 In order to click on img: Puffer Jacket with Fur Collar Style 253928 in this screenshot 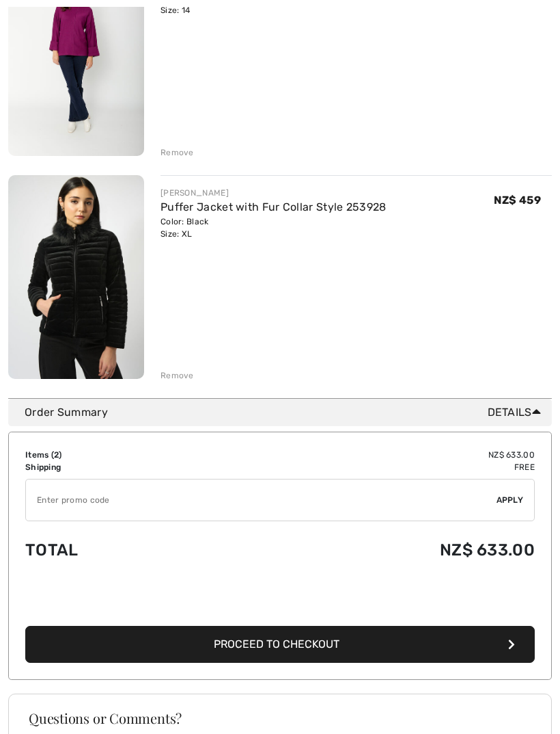, I will do `click(76, 277)`.